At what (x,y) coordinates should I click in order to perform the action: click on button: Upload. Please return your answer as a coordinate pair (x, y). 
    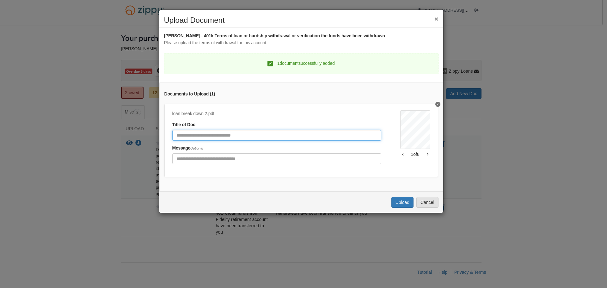
    Looking at the image, I should click on (402, 202).